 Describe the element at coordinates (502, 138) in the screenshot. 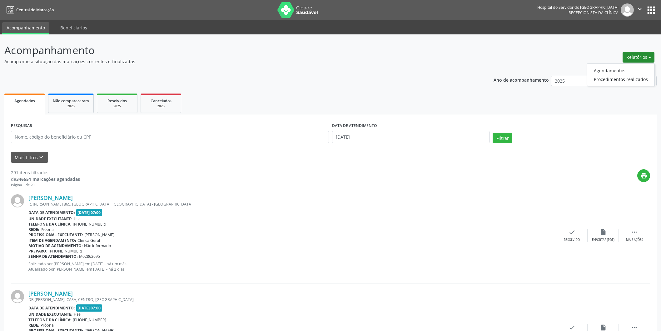

I see `button: Filtrar` at that location.